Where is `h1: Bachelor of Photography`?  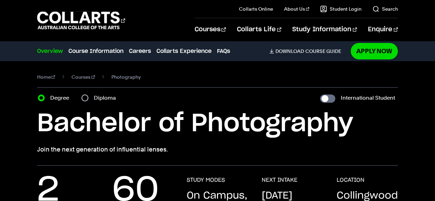
h1: Bachelor of Photography is located at coordinates (218, 124).